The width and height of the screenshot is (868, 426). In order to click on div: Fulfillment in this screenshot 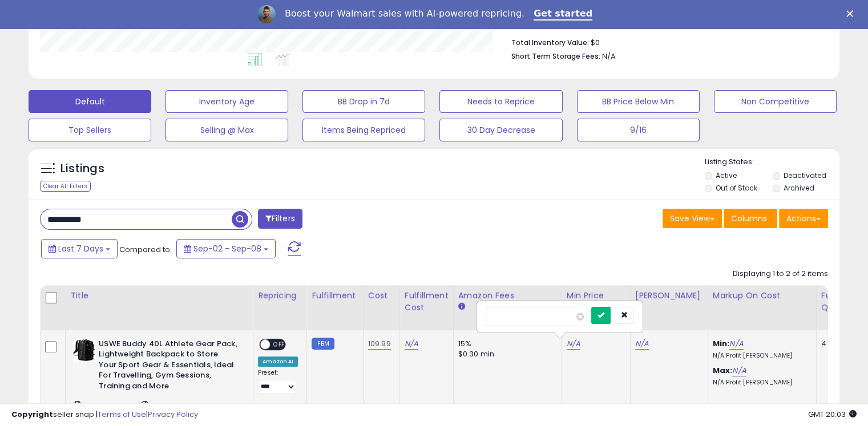, I will do `click(334, 295)`.